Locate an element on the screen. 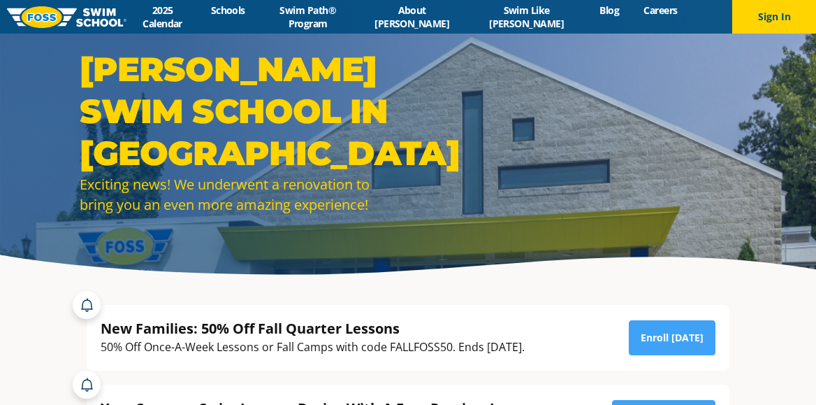 This screenshot has width=816, height=405. div: Exciting news! We underwent a renovation to bring you an even more amazing experience! is located at coordinates (240, 194).